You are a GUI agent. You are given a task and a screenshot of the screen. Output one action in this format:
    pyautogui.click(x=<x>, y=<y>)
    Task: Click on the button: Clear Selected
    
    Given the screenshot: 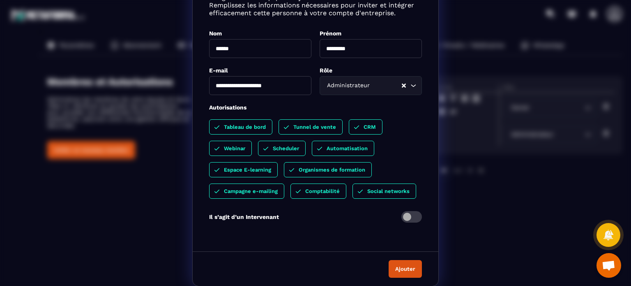 What is the action you would take?
    pyautogui.click(x=404, y=85)
    